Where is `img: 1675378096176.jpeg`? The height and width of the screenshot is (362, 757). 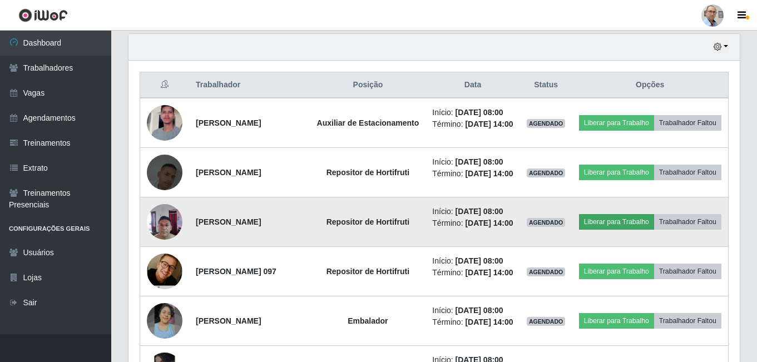
img: 1675378096176.jpeg is located at coordinates (165, 321).